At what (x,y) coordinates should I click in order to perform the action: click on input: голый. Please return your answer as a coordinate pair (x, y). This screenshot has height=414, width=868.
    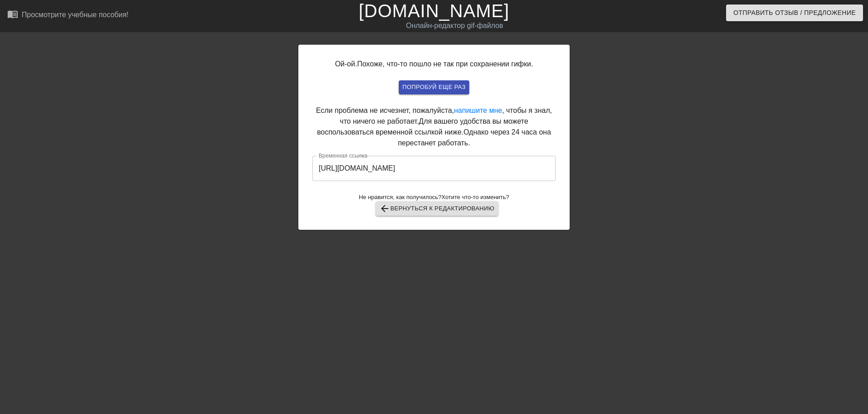
    Looking at the image, I should click on (434, 169).